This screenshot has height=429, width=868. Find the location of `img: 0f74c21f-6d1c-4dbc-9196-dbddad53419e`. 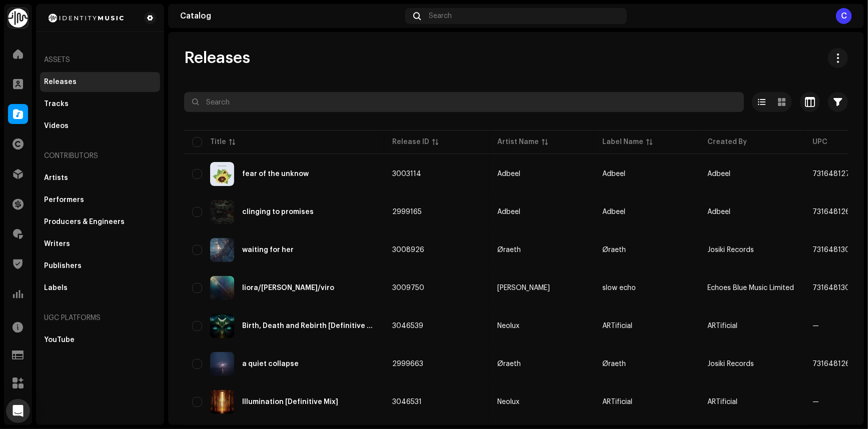

img: 0f74c21f-6d1c-4dbc-9196-dbddad53419e is located at coordinates (18, 18).